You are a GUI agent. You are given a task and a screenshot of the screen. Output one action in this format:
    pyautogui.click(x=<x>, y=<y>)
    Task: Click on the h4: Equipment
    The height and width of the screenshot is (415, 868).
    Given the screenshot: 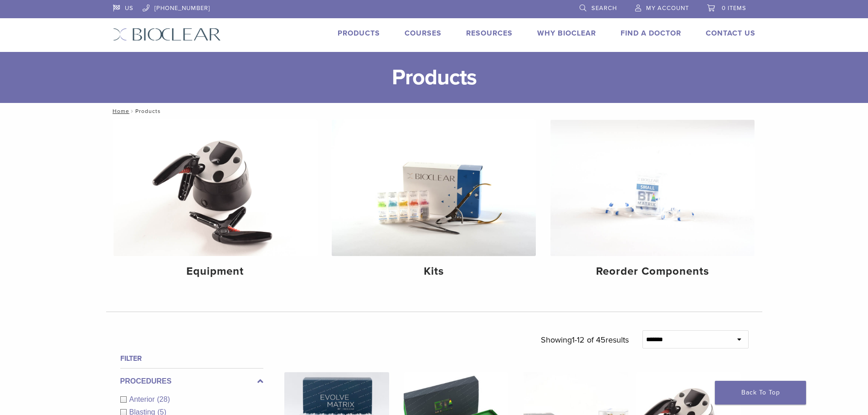 What is the action you would take?
    pyautogui.click(x=216, y=272)
    